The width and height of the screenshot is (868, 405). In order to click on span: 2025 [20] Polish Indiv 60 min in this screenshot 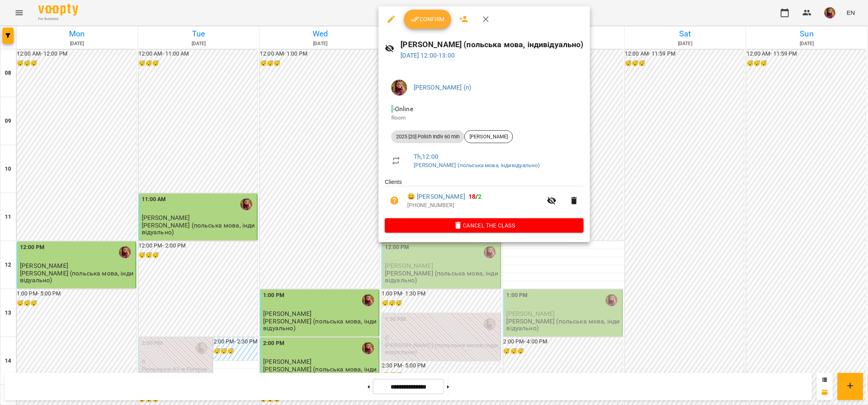, I will do `click(428, 136)`.